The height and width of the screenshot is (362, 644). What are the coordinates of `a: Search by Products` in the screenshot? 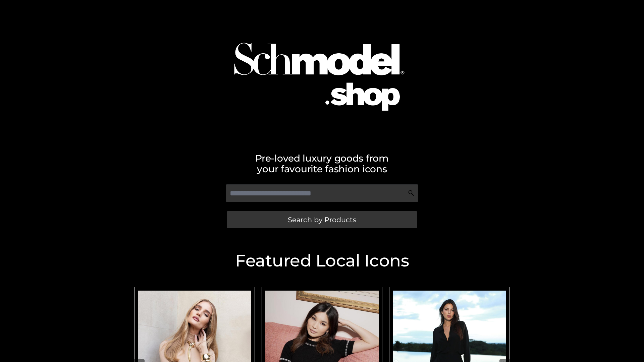 It's located at (322, 220).